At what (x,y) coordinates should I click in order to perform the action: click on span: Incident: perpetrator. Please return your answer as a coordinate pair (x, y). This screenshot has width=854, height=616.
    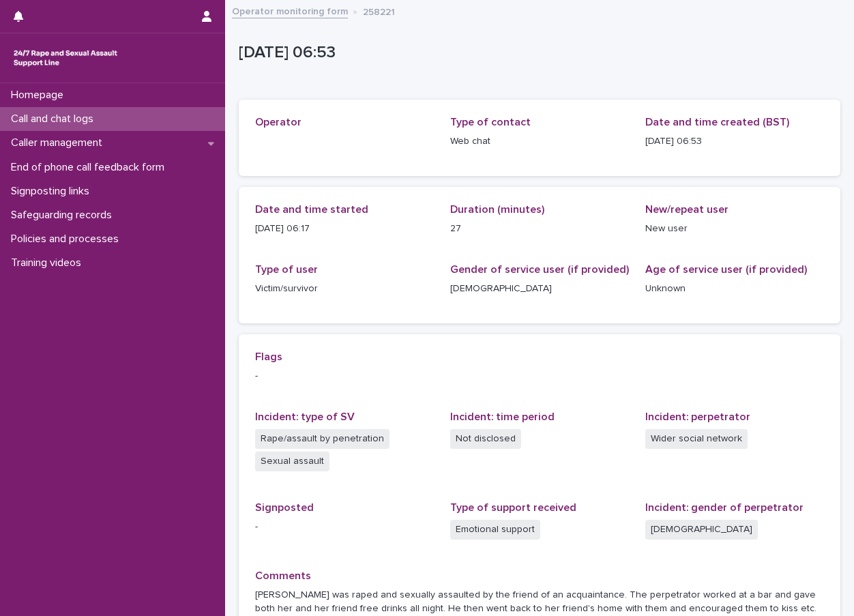
    Looking at the image, I should click on (697, 417).